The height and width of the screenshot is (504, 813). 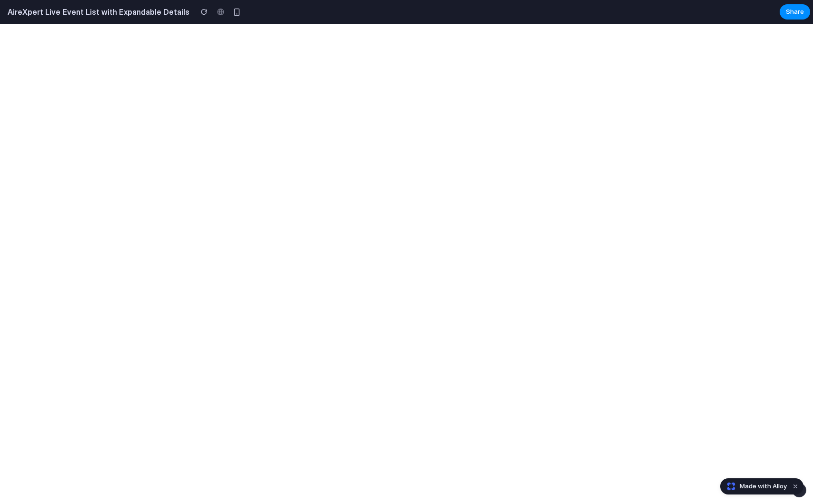 I want to click on button: Dismiss watermark, so click(x=795, y=486).